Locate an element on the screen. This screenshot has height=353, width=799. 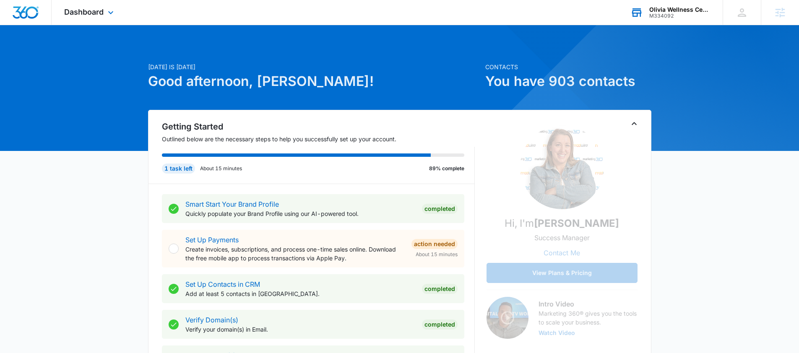
h2: Getting Started is located at coordinates (318, 127).